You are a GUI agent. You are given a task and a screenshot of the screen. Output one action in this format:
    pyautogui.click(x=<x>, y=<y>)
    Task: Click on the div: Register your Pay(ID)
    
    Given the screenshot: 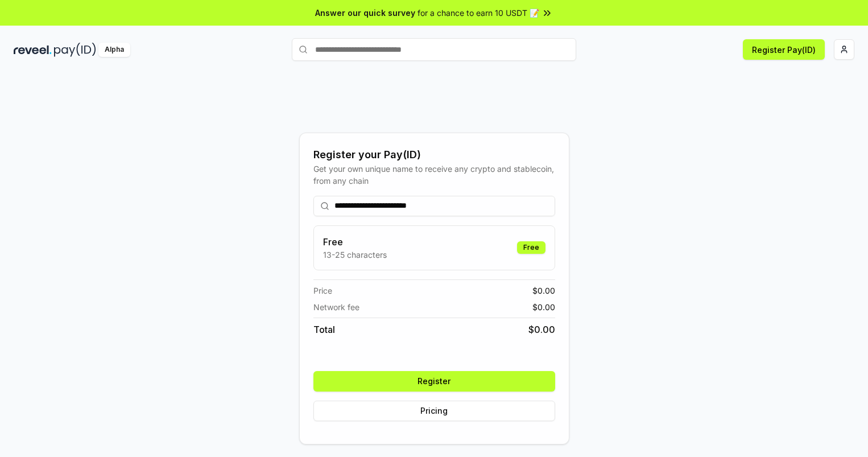 What is the action you would take?
    pyautogui.click(x=434, y=155)
    